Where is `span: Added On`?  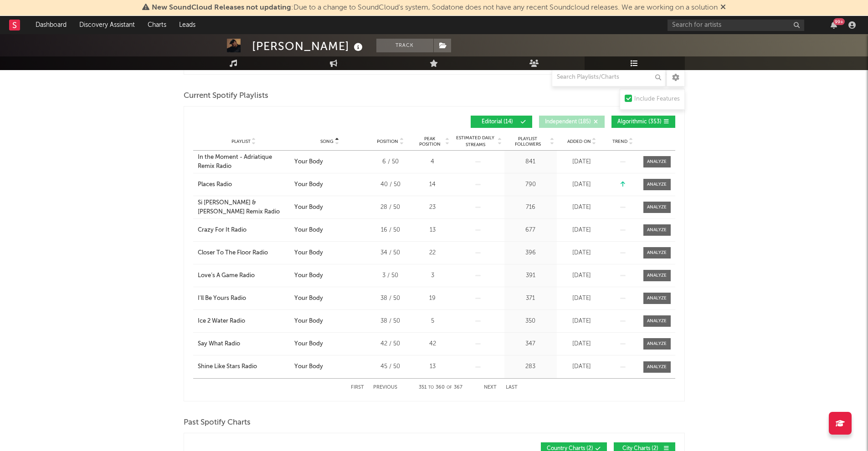 span: Added On is located at coordinates (579, 141).